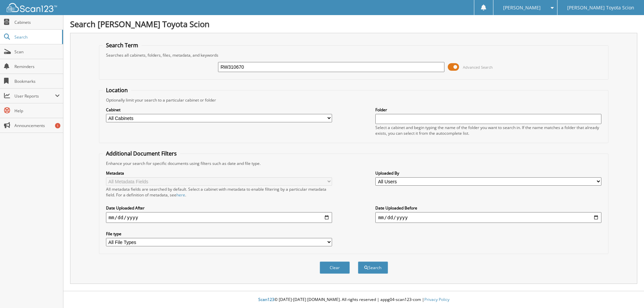  Describe the element at coordinates (219, 218) in the screenshot. I see `input: start` at that location.